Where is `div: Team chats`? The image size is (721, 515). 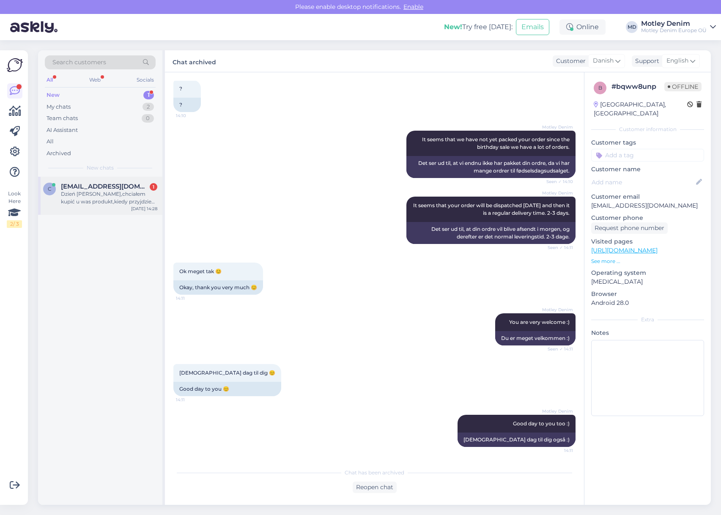
div: Team chats is located at coordinates (62, 118).